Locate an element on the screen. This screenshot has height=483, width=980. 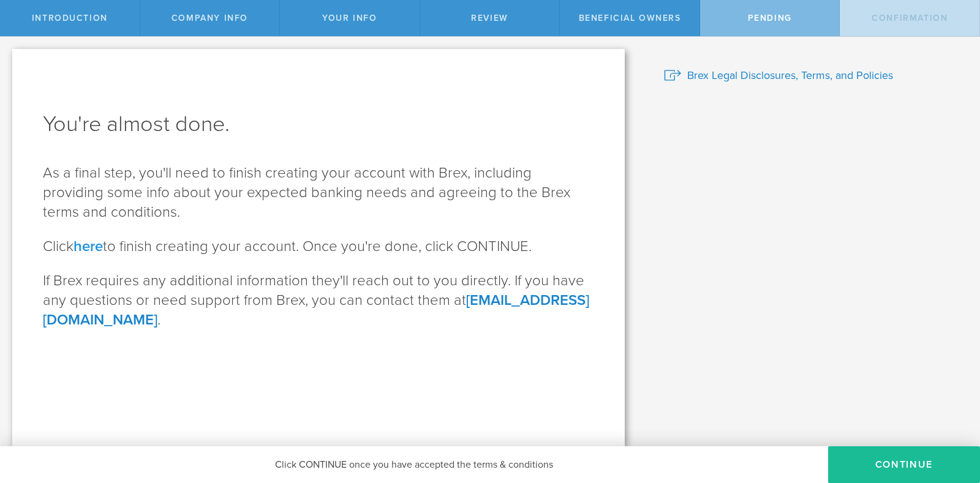
button: CONTINUE is located at coordinates (904, 464).